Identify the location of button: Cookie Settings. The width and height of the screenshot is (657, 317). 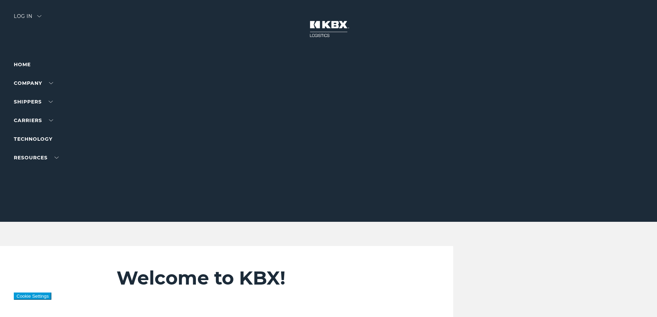
(32, 296).